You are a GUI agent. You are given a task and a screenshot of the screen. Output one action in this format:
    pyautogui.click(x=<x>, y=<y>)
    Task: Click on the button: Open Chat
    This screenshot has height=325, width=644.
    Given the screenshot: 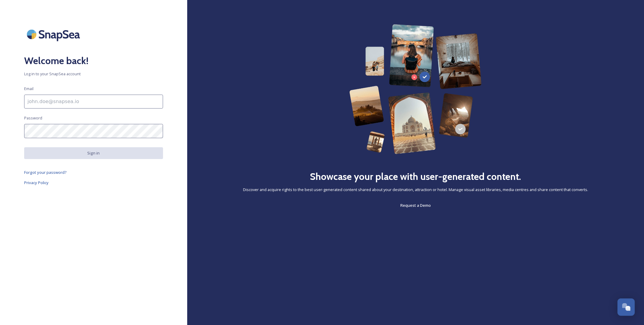 What is the action you would take?
    pyautogui.click(x=626, y=307)
    